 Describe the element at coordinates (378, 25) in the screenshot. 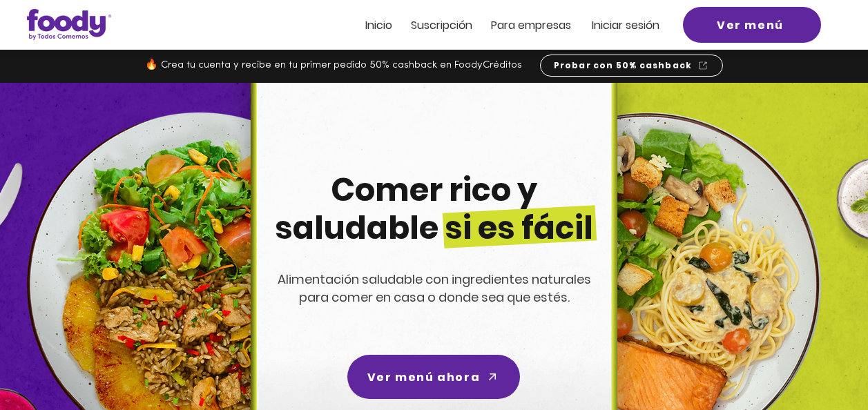

I see `span: Inicio` at that location.